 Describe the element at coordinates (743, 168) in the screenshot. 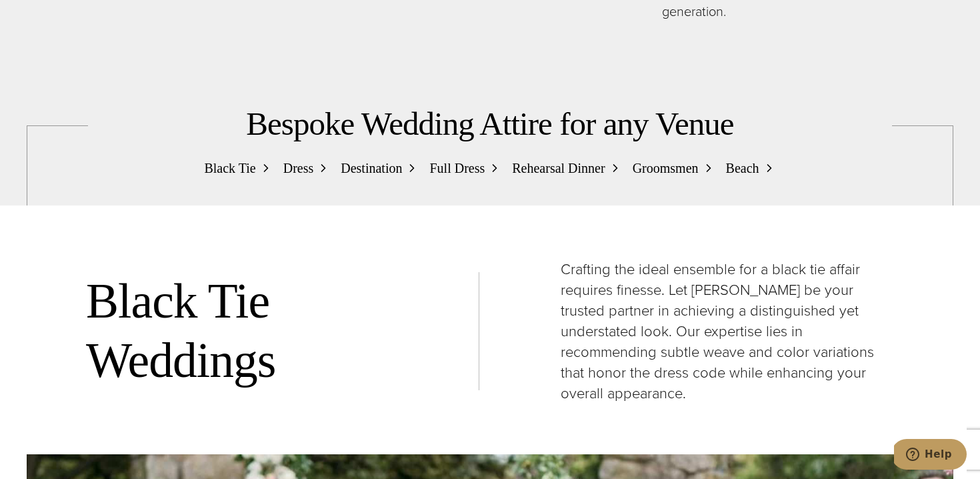

I see `span: Beach` at that location.